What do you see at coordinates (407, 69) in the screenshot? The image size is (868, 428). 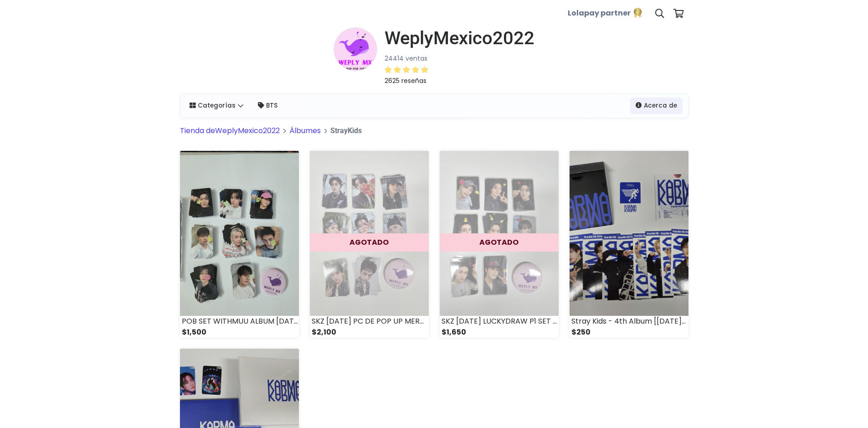 I see `div: 4.85 / 5` at bounding box center [407, 69].